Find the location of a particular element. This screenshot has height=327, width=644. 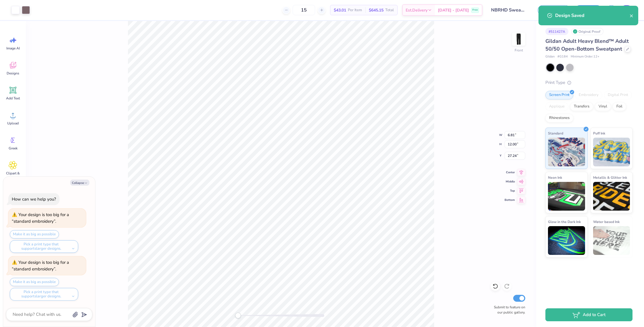

span: # G184 is located at coordinates (562, 57).